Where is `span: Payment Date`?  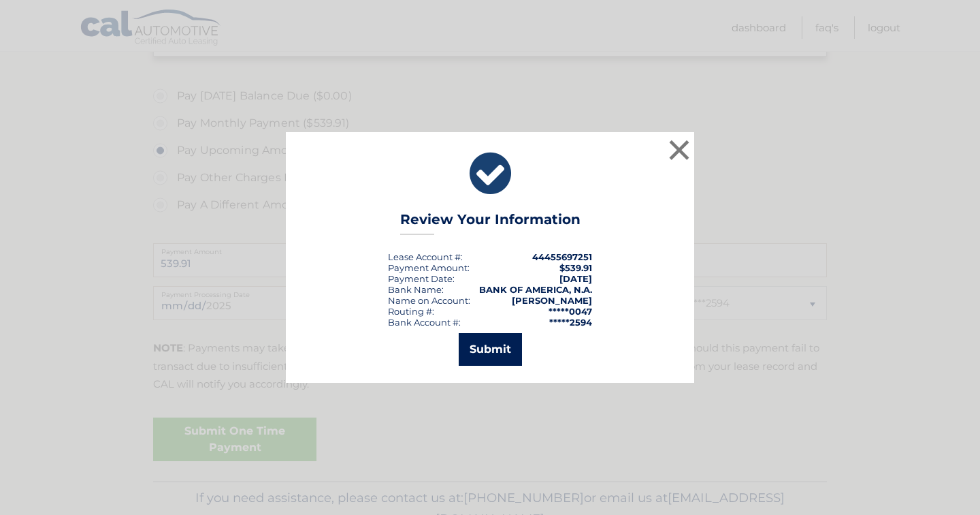
span: Payment Date is located at coordinates (420, 278).